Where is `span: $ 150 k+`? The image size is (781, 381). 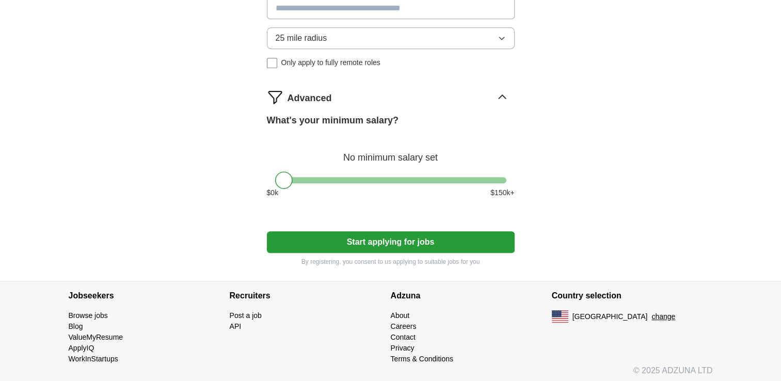
span: $ 150 k+ is located at coordinates (502, 193).